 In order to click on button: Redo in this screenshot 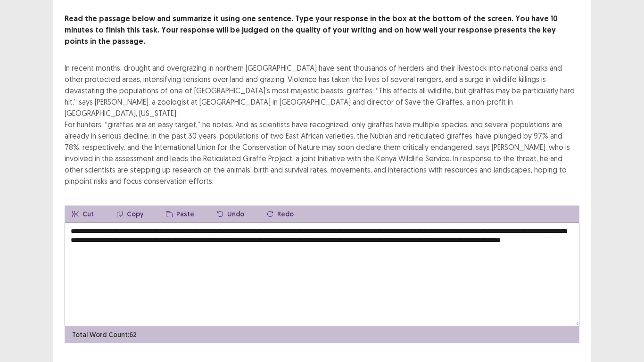, I will do `click(280, 214)`.